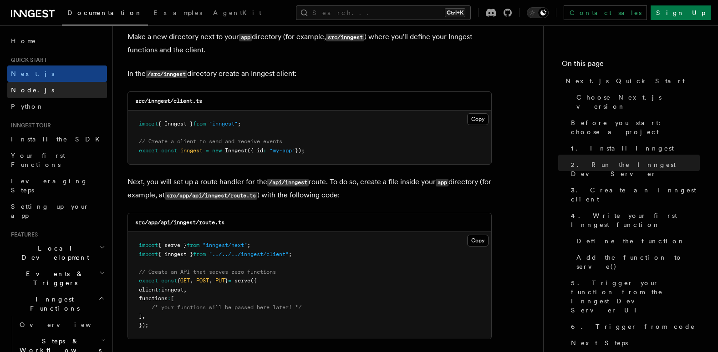 This screenshot has width=718, height=352. What do you see at coordinates (635, 169) in the screenshot?
I see `span: 2. Run the Inngest Dev Server` at bounding box center [635, 169].